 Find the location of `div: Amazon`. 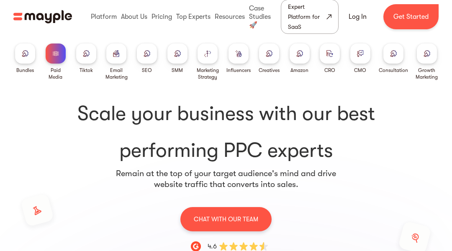

div: Amazon is located at coordinates (299, 70).